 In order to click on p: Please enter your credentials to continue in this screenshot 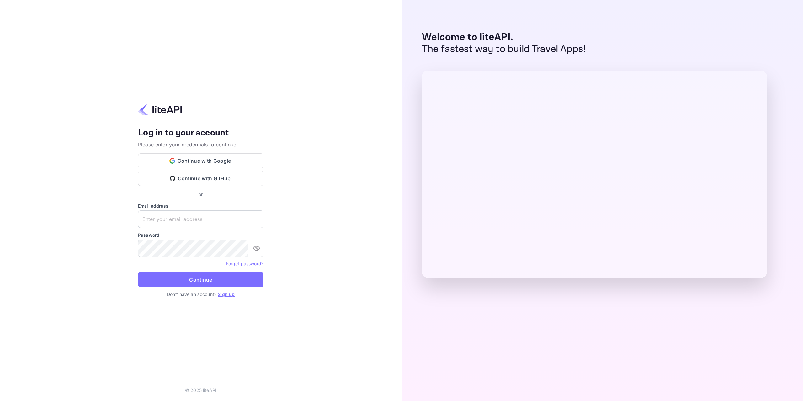, I will do `click(201, 145)`.